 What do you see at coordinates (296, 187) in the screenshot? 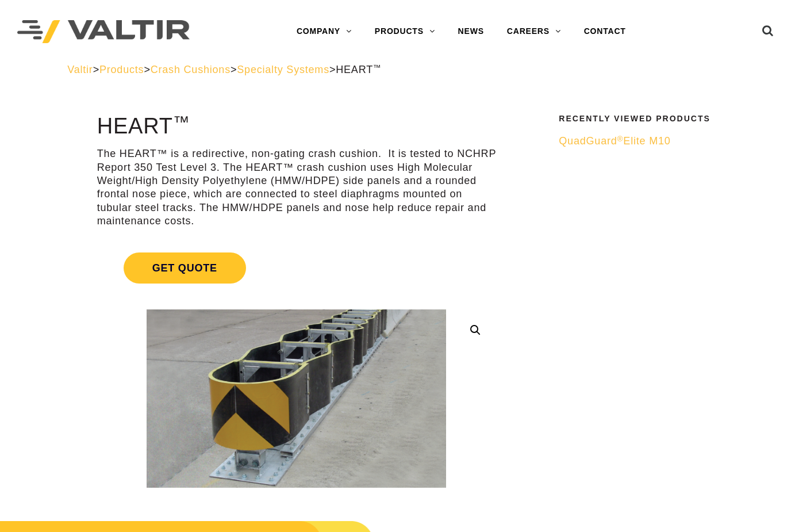
I see `p: The HEART™ is a redirective, non-gating crash cushion. It is tested to NCHRP Report 350 Test Leve...` at bounding box center [296, 187].